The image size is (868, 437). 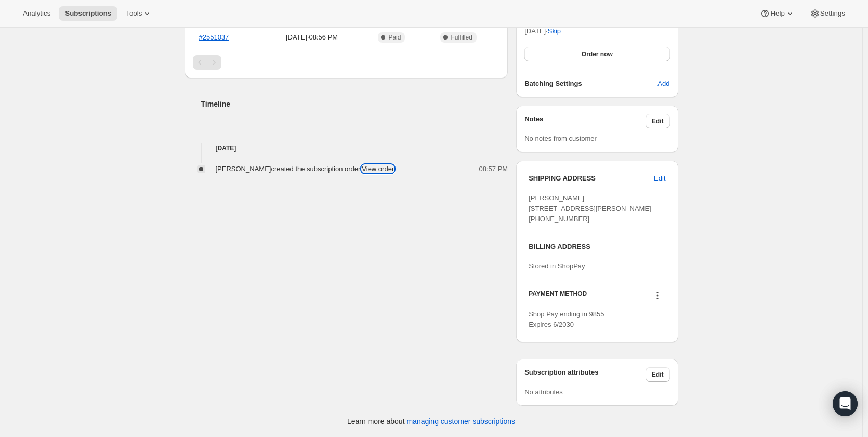 What do you see at coordinates (214, 37) in the screenshot?
I see `a: #2551037` at bounding box center [214, 37].